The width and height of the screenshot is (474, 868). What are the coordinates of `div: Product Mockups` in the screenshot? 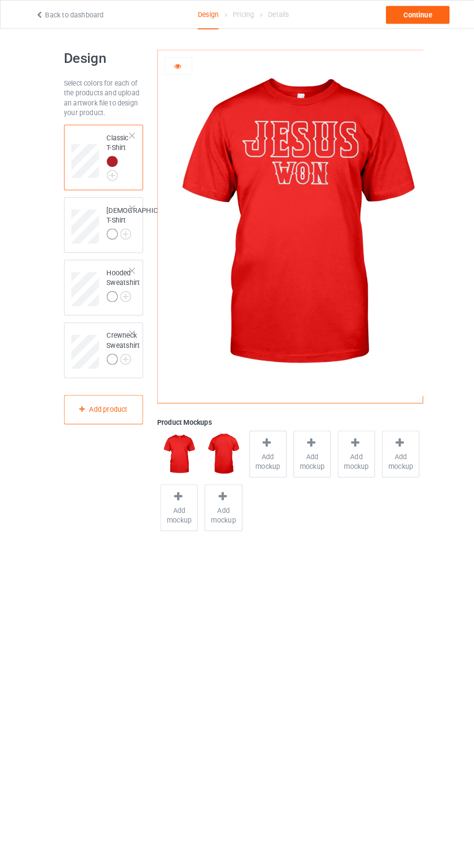 It's located at (282, 411).